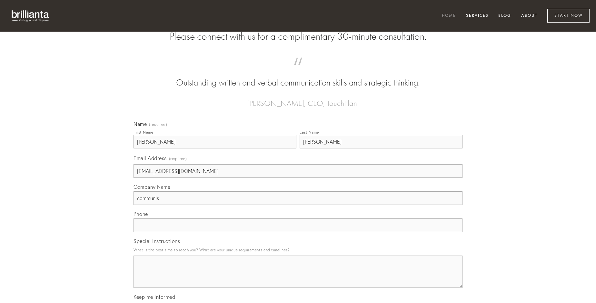 The image size is (596, 303). What do you see at coordinates (143, 132) in the screenshot?
I see `div: First Name` at bounding box center [143, 132].